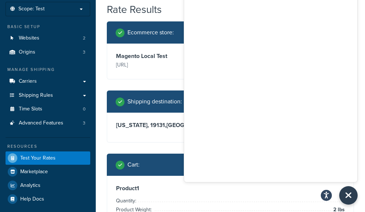 The height and width of the screenshot is (212, 365). Describe the element at coordinates (48, 69) in the screenshot. I see `div: Manage Shipping` at that location.